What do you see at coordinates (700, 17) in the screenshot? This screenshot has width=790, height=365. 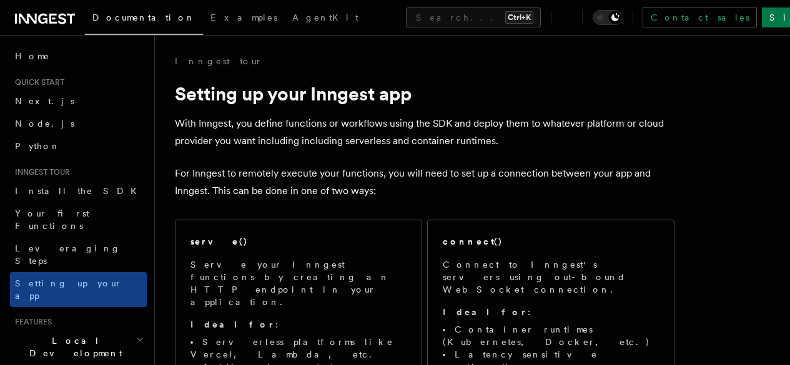 I see `a: Contact sales` at bounding box center [700, 17].